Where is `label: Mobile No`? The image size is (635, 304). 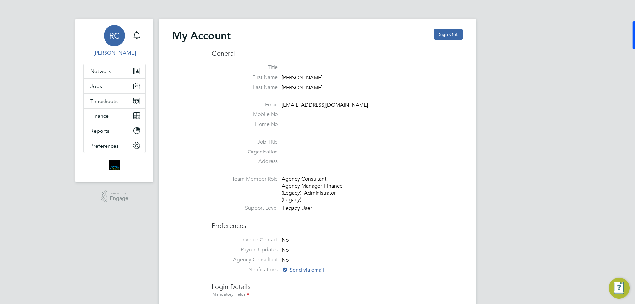 label: Mobile No is located at coordinates (245, 114).